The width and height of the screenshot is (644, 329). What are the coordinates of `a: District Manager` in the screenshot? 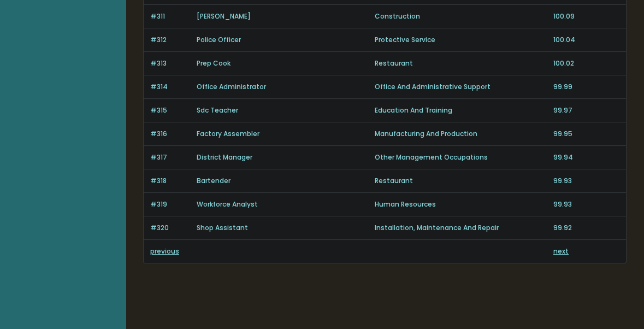 It's located at (225, 156).